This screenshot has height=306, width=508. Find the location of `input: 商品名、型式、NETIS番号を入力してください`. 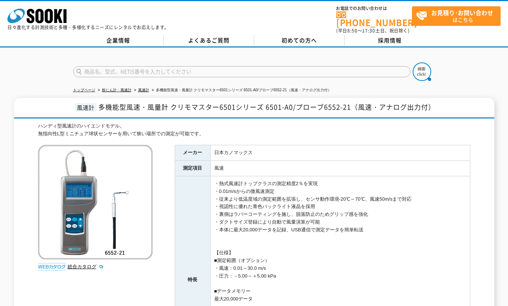

input: 商品名、型式、NETIS番号を入力してください is located at coordinates (242, 72).